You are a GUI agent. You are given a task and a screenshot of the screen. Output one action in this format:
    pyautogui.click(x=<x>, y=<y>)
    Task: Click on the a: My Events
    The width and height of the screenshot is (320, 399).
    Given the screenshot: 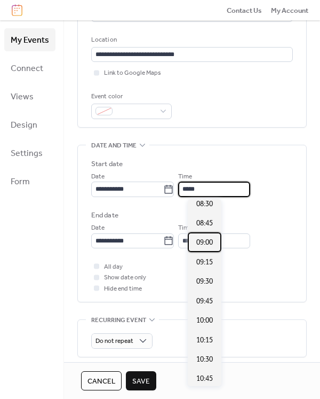 What is the action you would take?
    pyautogui.click(x=30, y=40)
    